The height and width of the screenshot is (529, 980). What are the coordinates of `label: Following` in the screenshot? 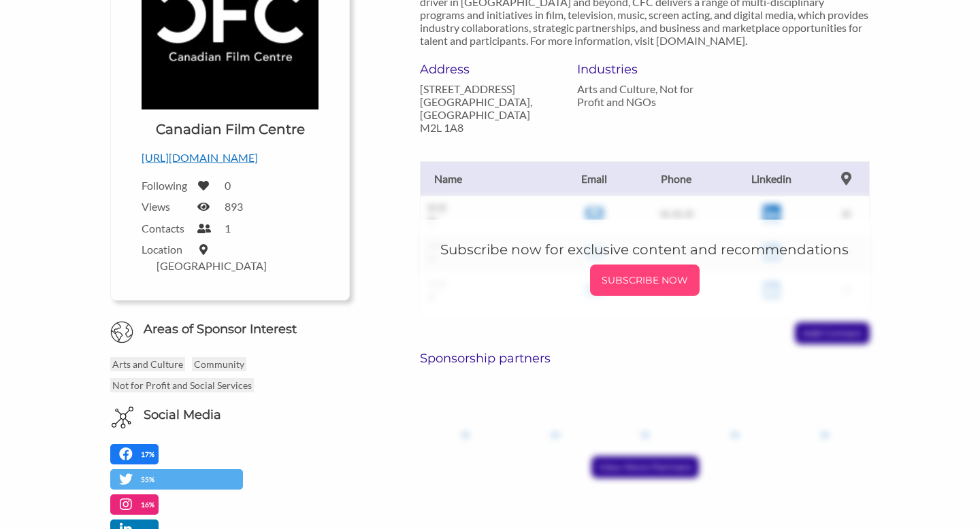 It's located at (165, 185).